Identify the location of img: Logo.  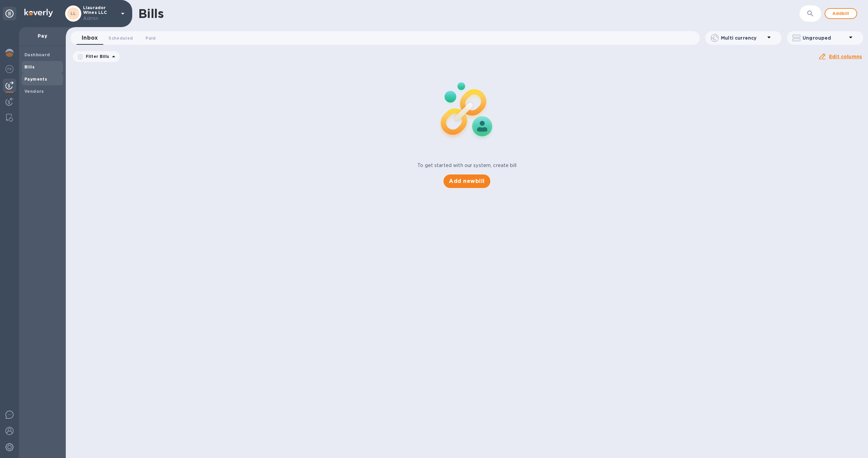
(39, 13).